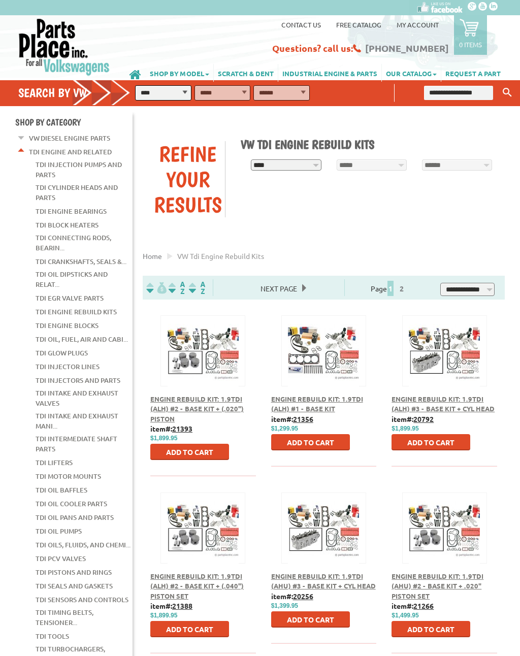 The image size is (520, 656). I want to click on a: TDI Injector Lines, so click(68, 367).